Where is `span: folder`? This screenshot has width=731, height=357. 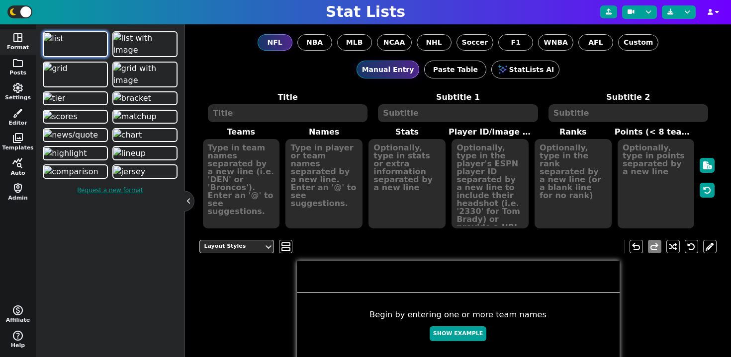
span: folder is located at coordinates (18, 63).